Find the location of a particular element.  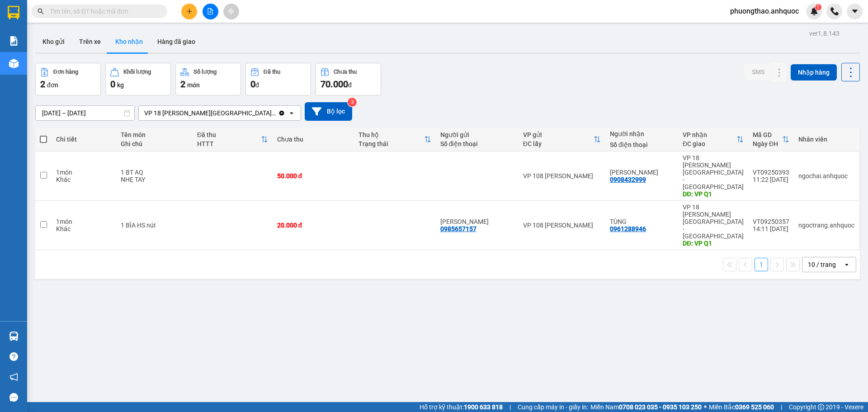

span: Cung cấp máy in - giấy in: is located at coordinates (553, 407).